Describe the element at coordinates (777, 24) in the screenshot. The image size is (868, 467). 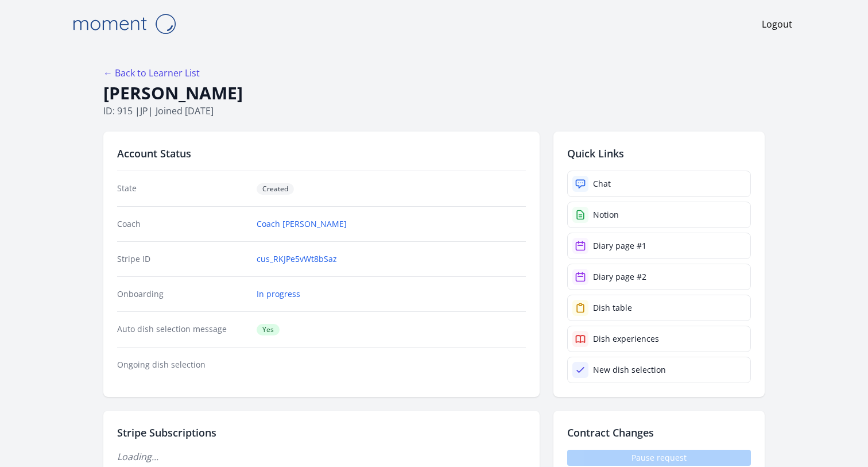
I see `a: Logout` at that location.